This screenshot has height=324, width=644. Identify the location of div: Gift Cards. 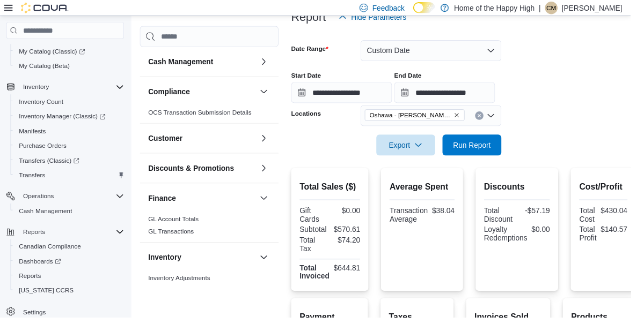
(320, 219).